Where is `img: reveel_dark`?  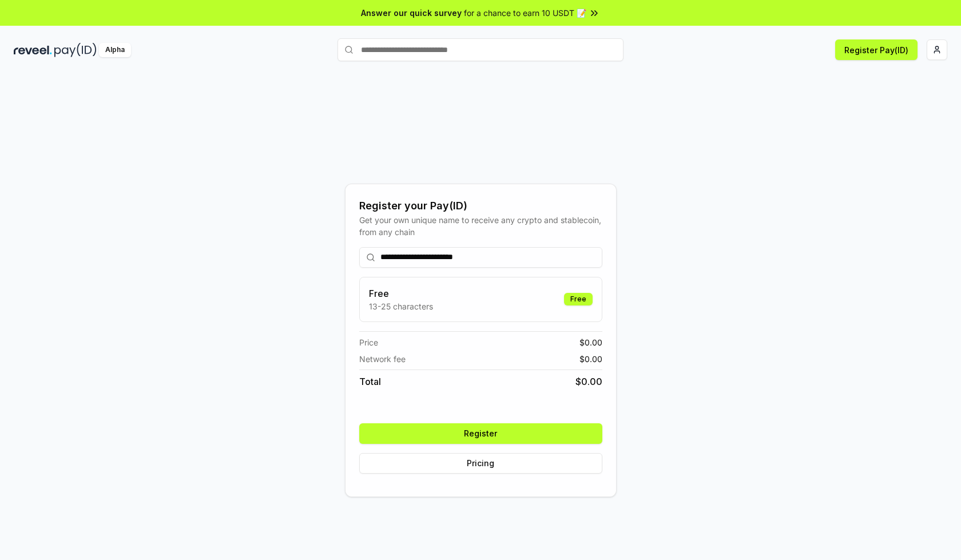 img: reveel_dark is located at coordinates (33, 50).